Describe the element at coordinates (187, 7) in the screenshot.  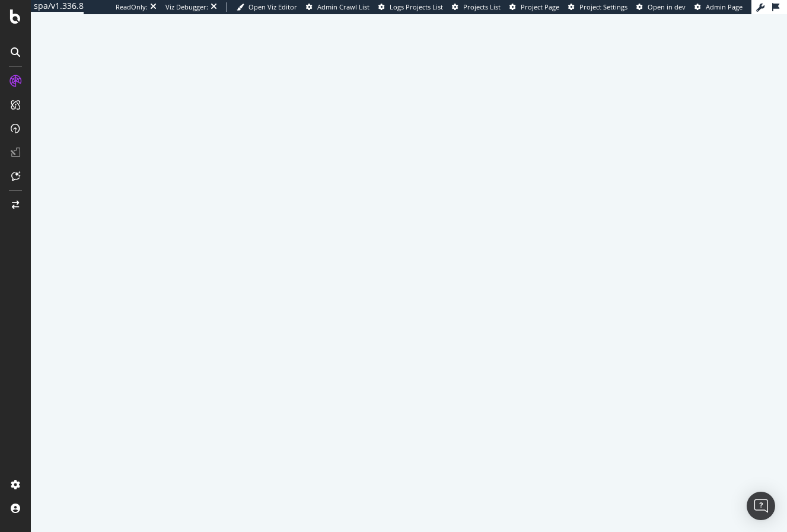
I see `div: Viz Debugger:` at that location.